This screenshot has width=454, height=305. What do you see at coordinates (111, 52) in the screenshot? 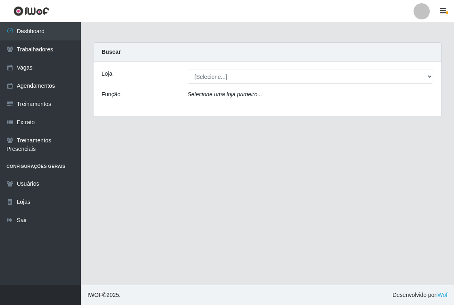
I see `strong: Buscar` at bounding box center [111, 52].